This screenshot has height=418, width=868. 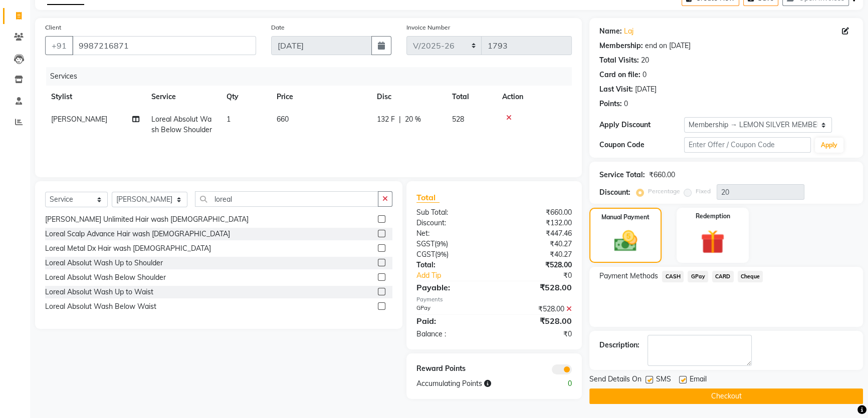 What do you see at coordinates (534, 97) in the screenshot?
I see `th: Action` at bounding box center [534, 97].